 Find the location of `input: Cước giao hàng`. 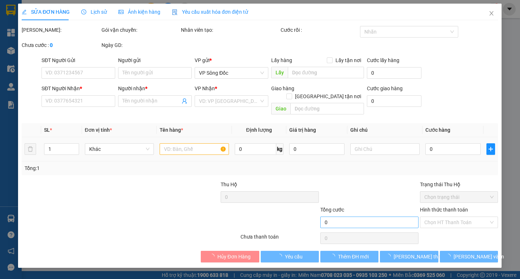

input: Cước giao hàng is located at coordinates (394, 101).